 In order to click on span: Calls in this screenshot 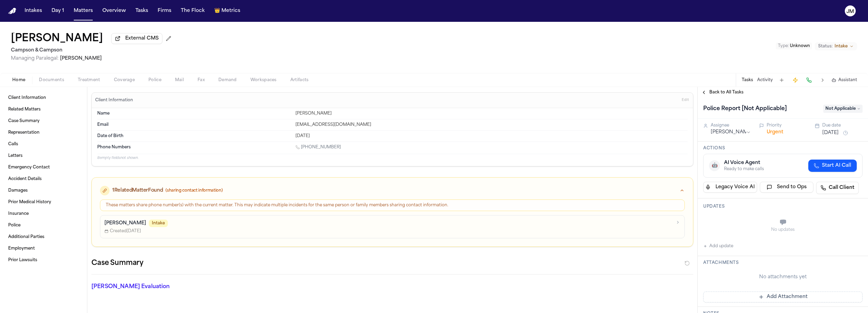, I will do `click(13, 144)`.